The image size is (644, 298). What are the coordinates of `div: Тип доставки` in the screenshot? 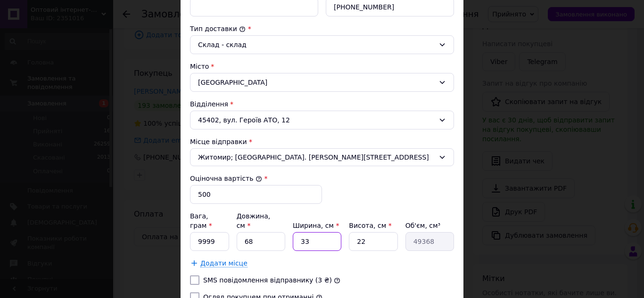 It's located at (322, 29).